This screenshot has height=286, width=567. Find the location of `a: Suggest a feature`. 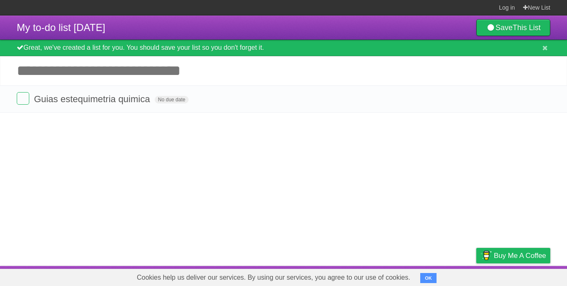

a: Suggest a feature is located at coordinates (524, 276).